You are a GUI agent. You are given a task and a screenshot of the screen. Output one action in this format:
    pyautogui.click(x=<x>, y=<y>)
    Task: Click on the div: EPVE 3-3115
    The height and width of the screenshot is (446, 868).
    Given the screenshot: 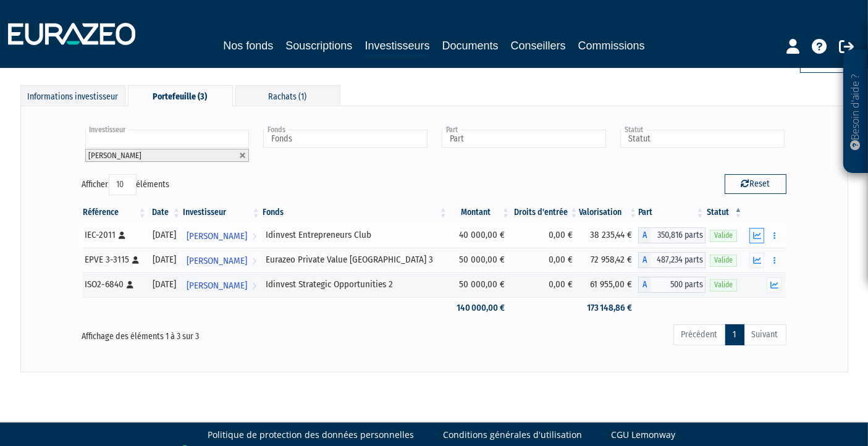 What is the action you would take?
    pyautogui.click(x=114, y=260)
    